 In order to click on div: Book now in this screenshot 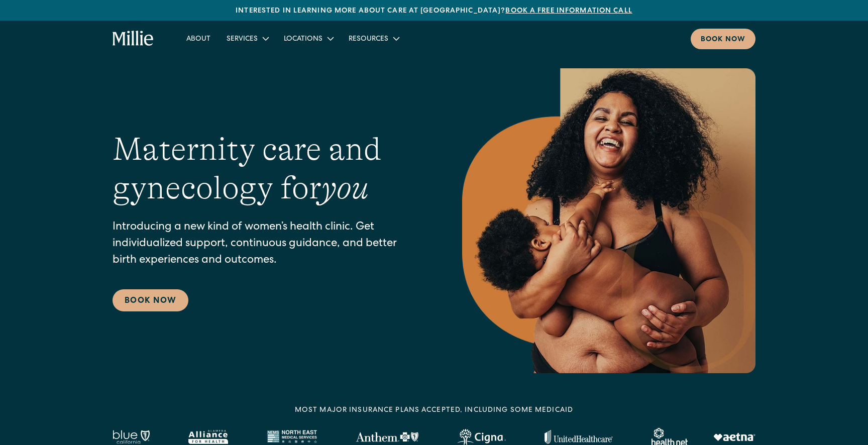, I will do `click(723, 40)`.